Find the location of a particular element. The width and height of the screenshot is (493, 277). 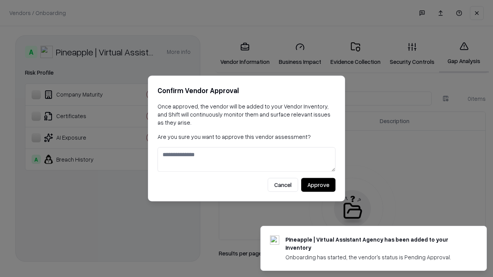

p: Are you sure you want to approve this vendor assessment? is located at coordinates (246, 137).